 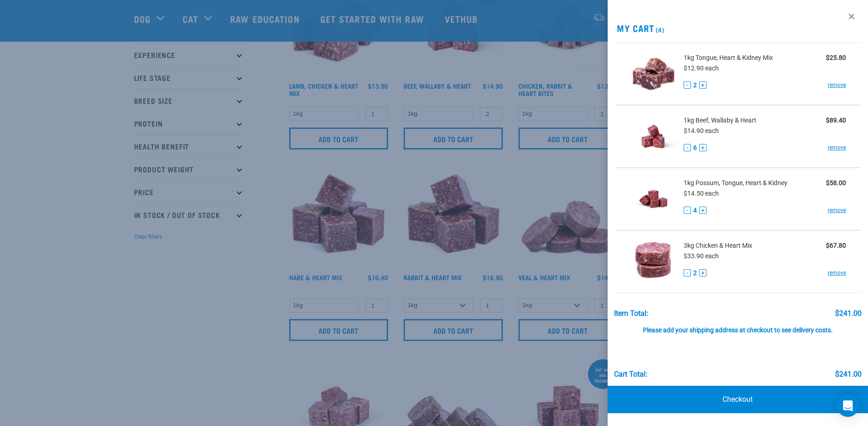 What do you see at coordinates (701, 194) in the screenshot?
I see `span: $14.50 each` at bounding box center [701, 194].